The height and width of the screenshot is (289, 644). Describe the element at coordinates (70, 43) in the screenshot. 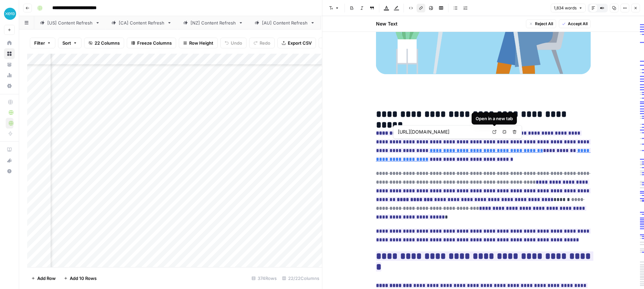

I see `button: Sort` at that location.